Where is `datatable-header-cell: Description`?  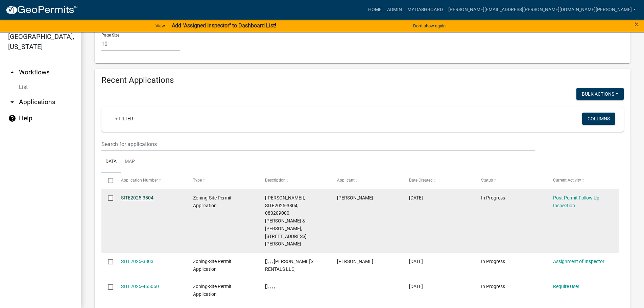 datatable-header-cell: Description is located at coordinates (295, 180).